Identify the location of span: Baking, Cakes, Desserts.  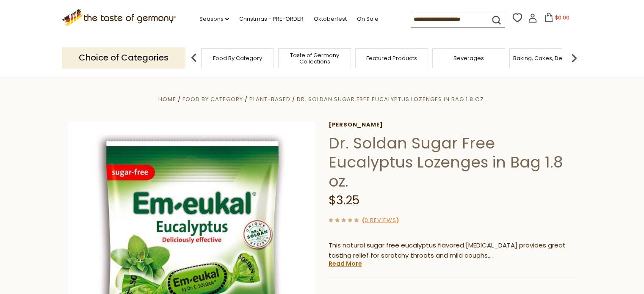
(546, 58).